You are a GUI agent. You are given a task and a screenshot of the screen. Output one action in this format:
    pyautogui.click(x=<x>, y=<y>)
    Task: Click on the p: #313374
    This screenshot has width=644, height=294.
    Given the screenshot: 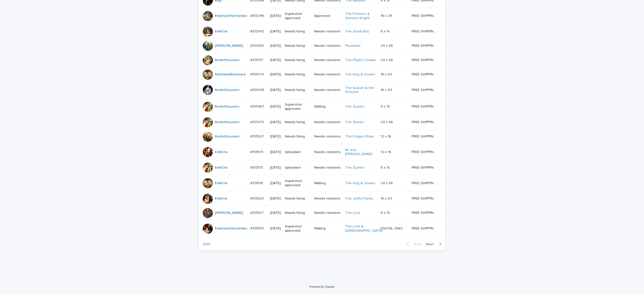 What is the action you would take?
    pyautogui.click(x=257, y=74)
    